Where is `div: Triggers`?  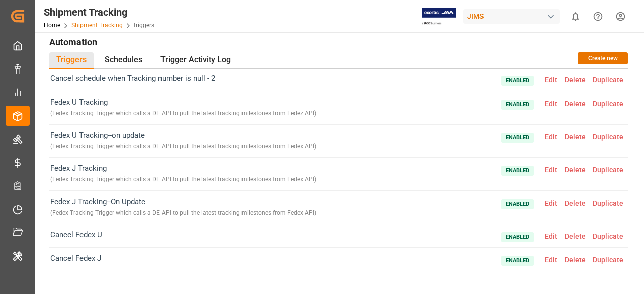
div: Triggers is located at coordinates (71, 60).